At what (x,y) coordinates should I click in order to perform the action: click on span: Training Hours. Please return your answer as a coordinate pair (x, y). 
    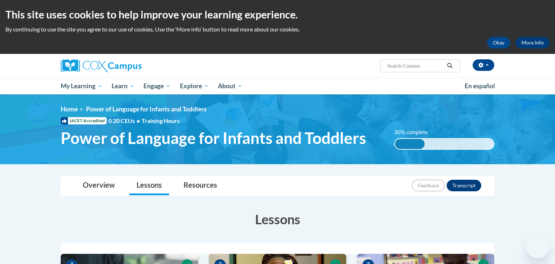
    Looking at the image, I should click on (161, 120).